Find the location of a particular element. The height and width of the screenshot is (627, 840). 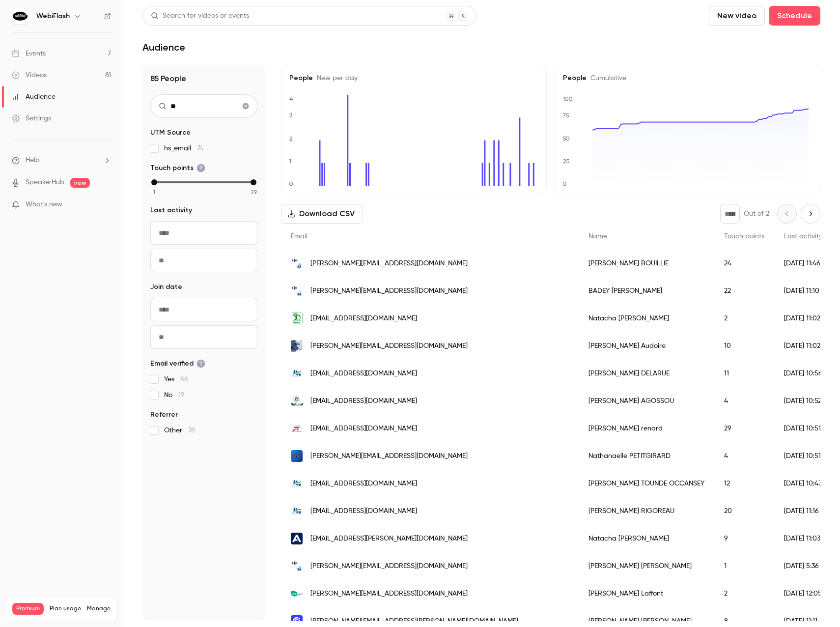

span: Join date is located at coordinates (166, 287).